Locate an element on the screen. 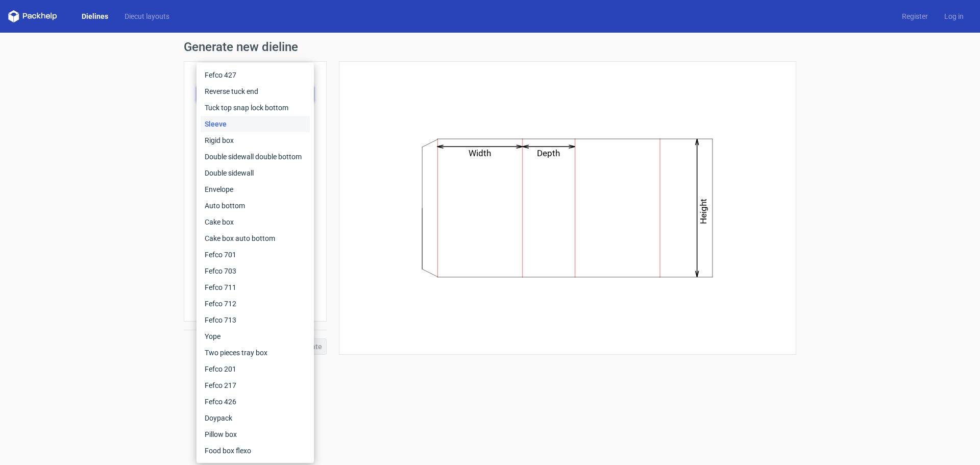 This screenshot has height=465, width=980. div: Pillow box is located at coordinates (255, 434).